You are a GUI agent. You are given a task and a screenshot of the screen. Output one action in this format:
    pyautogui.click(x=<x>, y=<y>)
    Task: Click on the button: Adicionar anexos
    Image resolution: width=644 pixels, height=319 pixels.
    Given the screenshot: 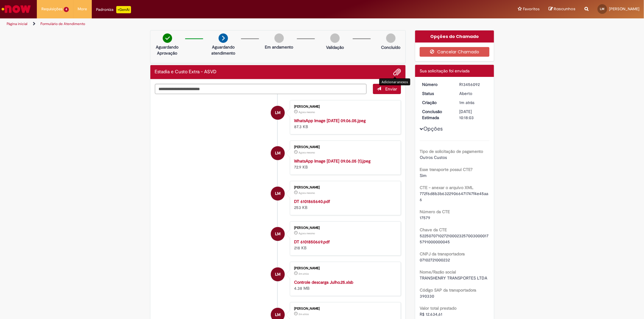 What is the action you would take?
    pyautogui.click(x=397, y=72)
    